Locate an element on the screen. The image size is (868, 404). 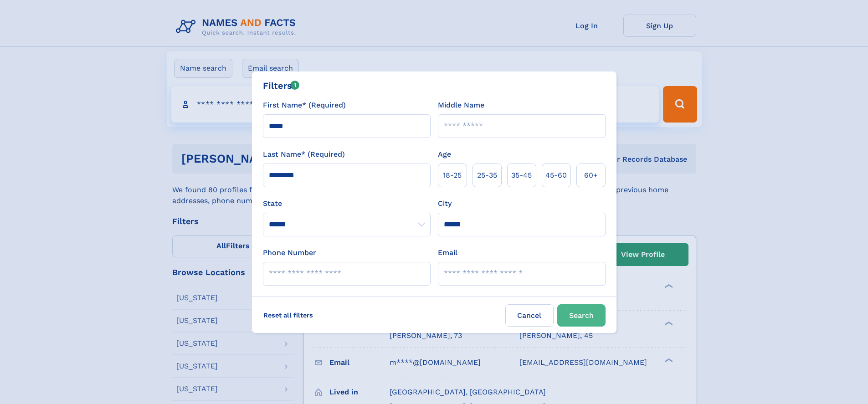
label: Middle Name is located at coordinates (461, 105).